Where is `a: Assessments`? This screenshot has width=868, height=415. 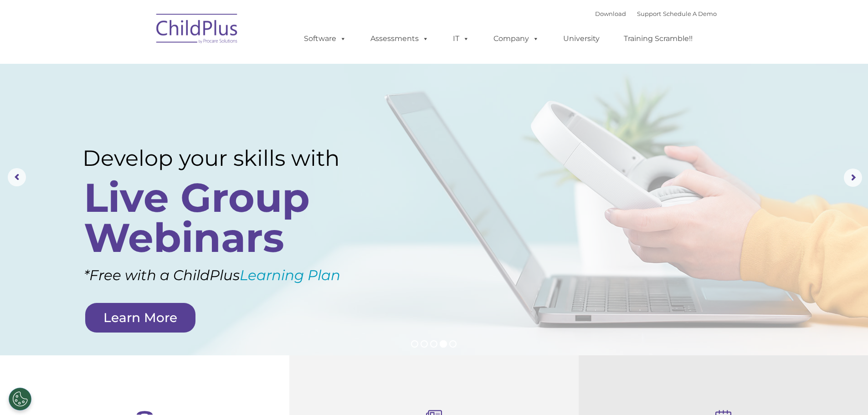 a: Assessments is located at coordinates (400, 39).